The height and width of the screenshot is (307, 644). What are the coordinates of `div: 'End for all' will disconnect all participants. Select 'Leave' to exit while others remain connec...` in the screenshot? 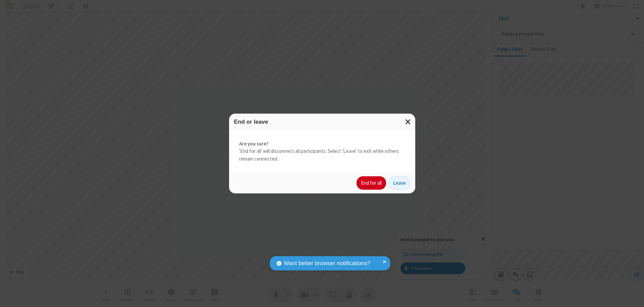 It's located at (322, 151).